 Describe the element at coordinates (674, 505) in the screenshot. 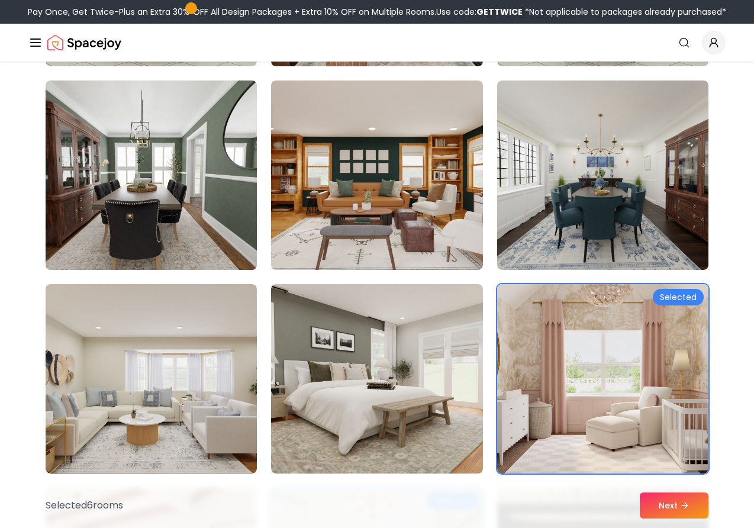

I see `button: Next` at that location.